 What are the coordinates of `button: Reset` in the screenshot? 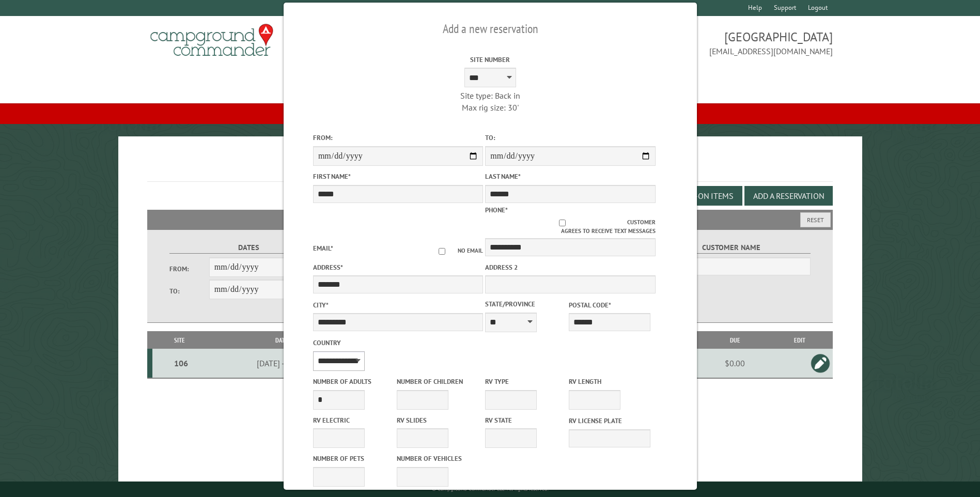 It's located at (816, 220).